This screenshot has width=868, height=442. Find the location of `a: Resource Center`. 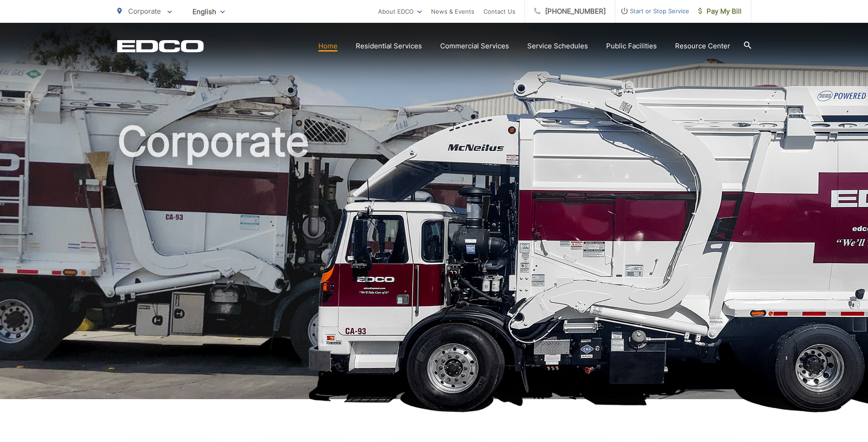

a: Resource Center is located at coordinates (702, 46).